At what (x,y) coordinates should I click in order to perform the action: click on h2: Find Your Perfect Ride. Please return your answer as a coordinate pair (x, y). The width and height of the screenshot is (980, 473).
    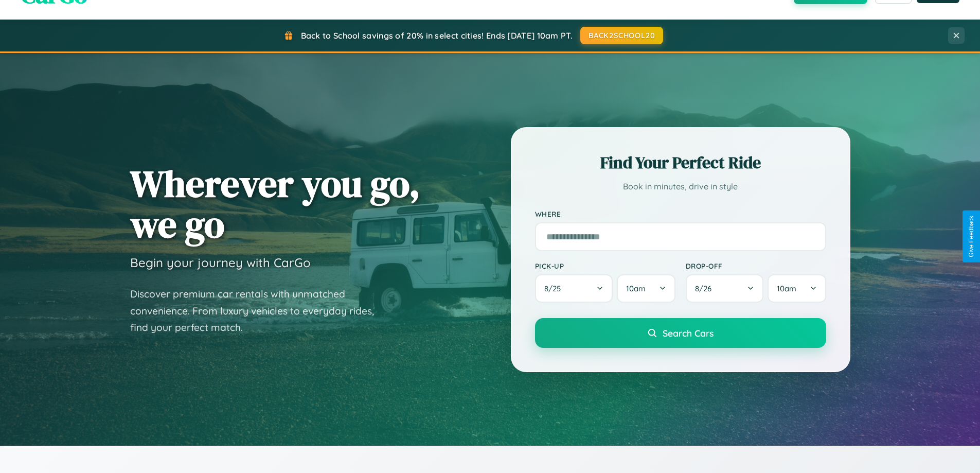
    Looking at the image, I should click on (680, 163).